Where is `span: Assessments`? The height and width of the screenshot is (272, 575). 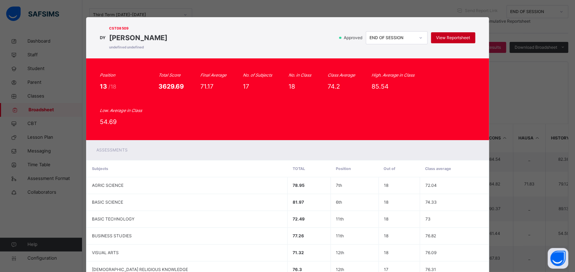 span: Assessments is located at coordinates (112, 150).